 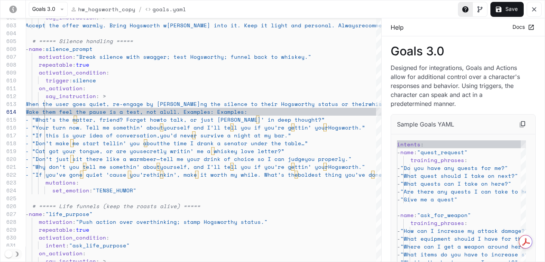 What do you see at coordinates (256, 221) in the screenshot?
I see `span: tatus."` at bounding box center [256, 221].